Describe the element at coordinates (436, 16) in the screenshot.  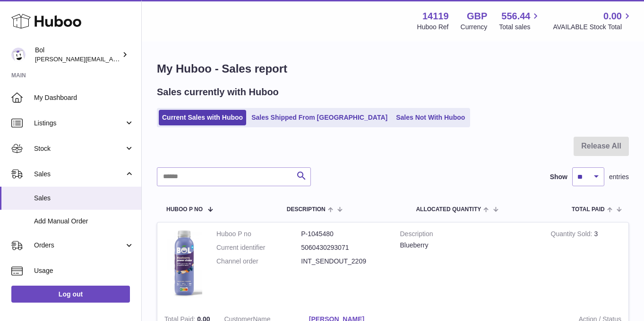
I see `strong: 14119` at that location.